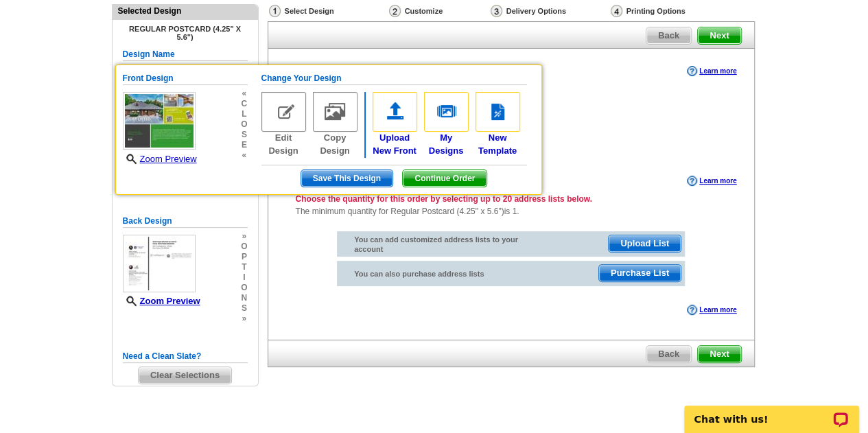 The image size is (868, 433). Describe the element at coordinates (444, 178) in the screenshot. I see `span: Continue Order` at that location.